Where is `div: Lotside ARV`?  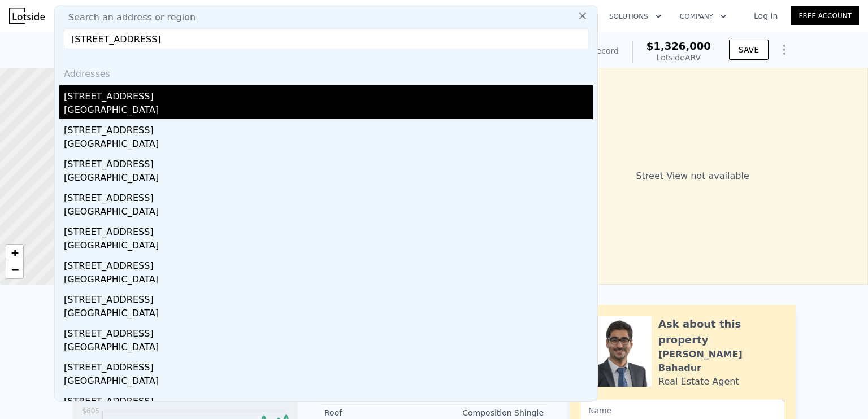 div: Lotside ARV is located at coordinates (678, 57).